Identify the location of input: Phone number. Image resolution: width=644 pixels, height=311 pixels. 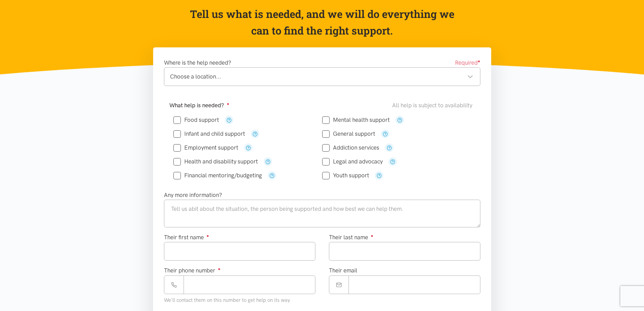
(249, 285).